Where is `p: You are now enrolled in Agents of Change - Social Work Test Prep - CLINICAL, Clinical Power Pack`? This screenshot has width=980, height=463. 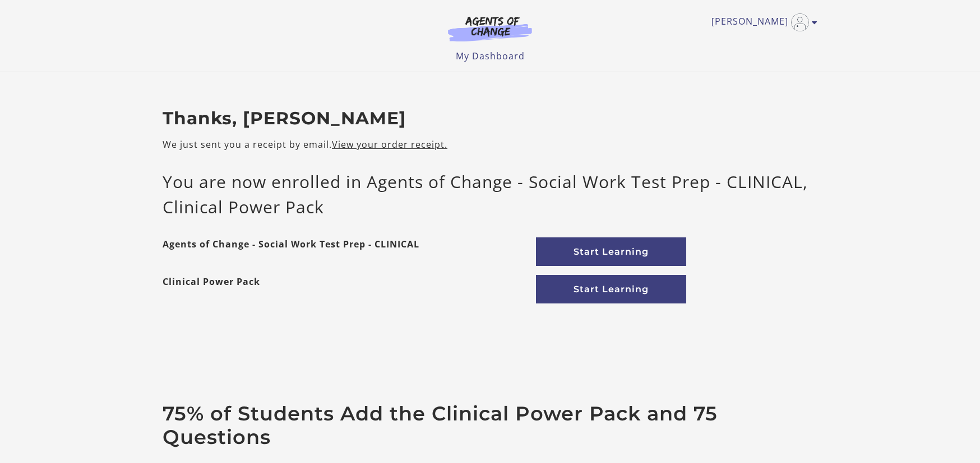 p: You are now enrolled in Agents of Change - Social Work Test Prep - CLINICAL, Clinical Power Pack is located at coordinates (490, 195).